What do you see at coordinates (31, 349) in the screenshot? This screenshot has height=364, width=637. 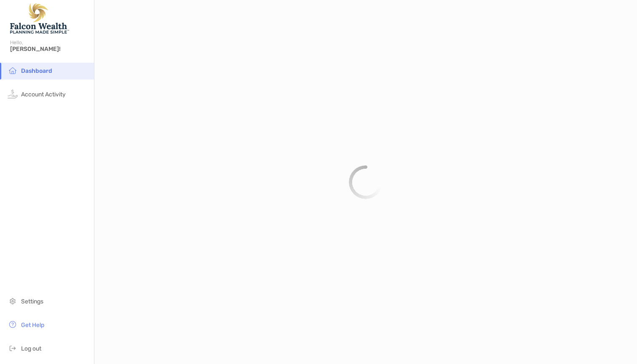 I see `span: Log out` at bounding box center [31, 349].